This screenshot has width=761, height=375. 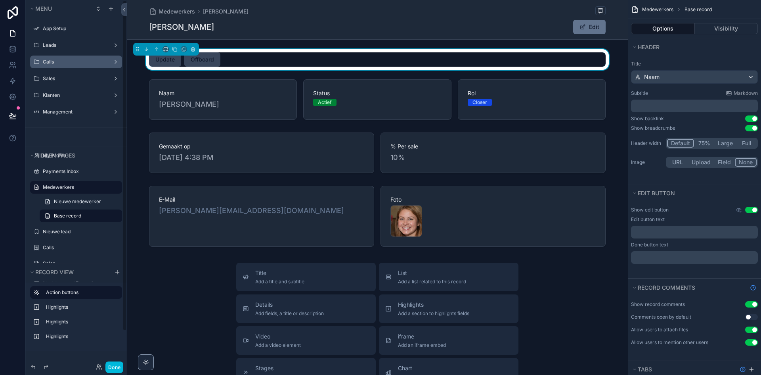 I want to click on button: Edit, so click(x=590, y=27).